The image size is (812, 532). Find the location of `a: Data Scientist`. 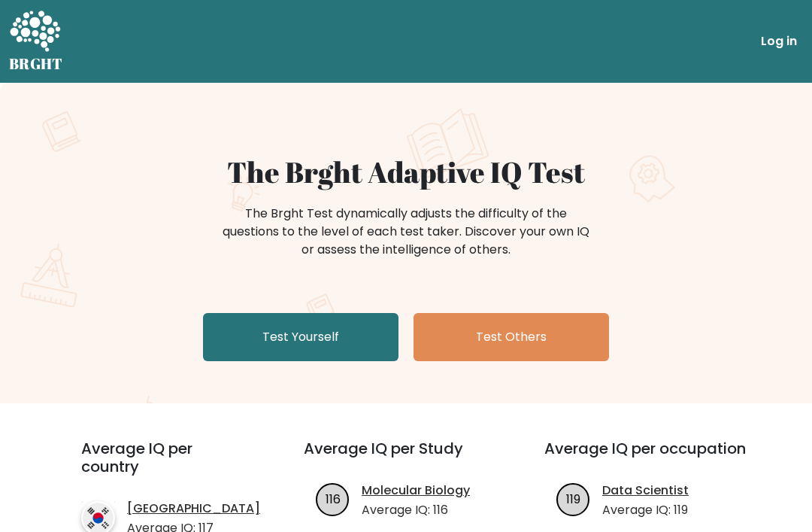

a: Data Scientist is located at coordinates (645, 490).